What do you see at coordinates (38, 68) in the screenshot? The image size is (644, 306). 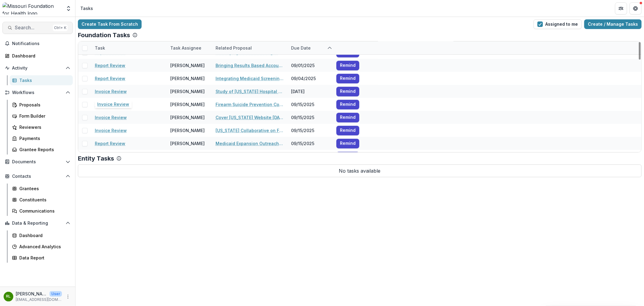 I see `button: Open Activity` at bounding box center [38, 68].